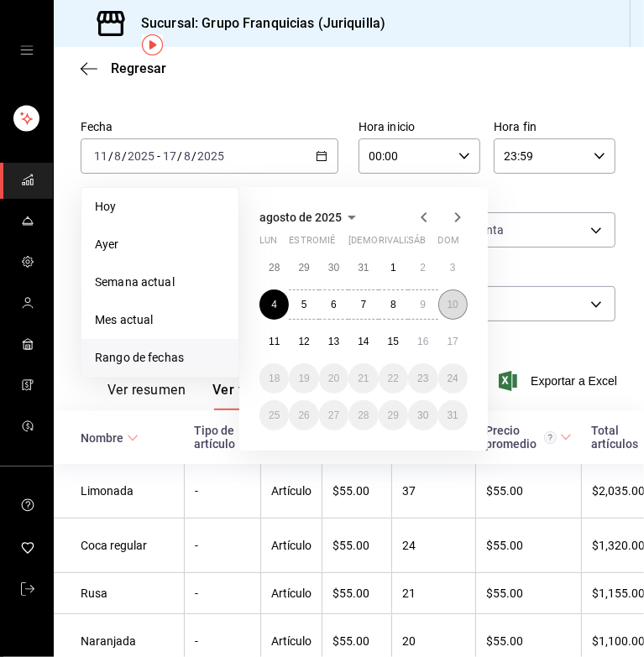 The width and height of the screenshot is (644, 657). I want to click on td: 21, so click(434, 594).